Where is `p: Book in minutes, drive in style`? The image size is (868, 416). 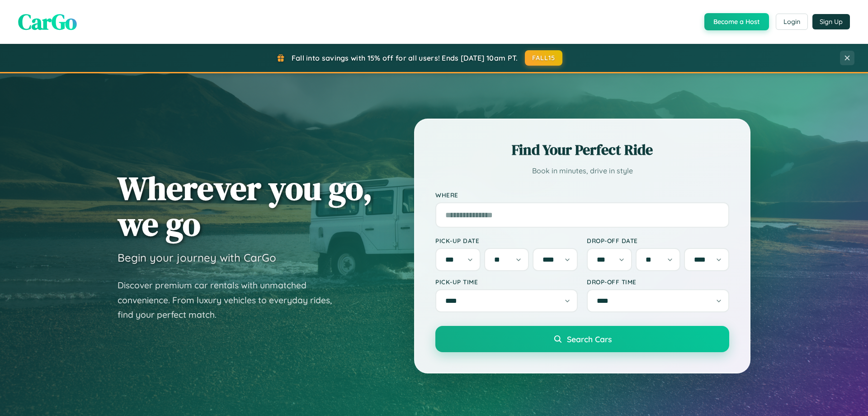
p: Book in minutes, drive in style is located at coordinates (582, 170).